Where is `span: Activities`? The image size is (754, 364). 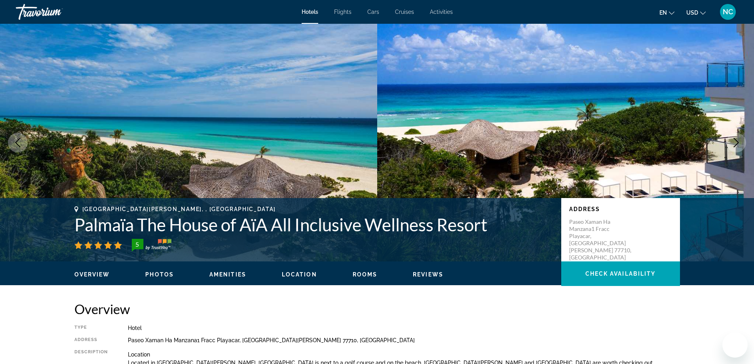 span: Activities is located at coordinates (441, 12).